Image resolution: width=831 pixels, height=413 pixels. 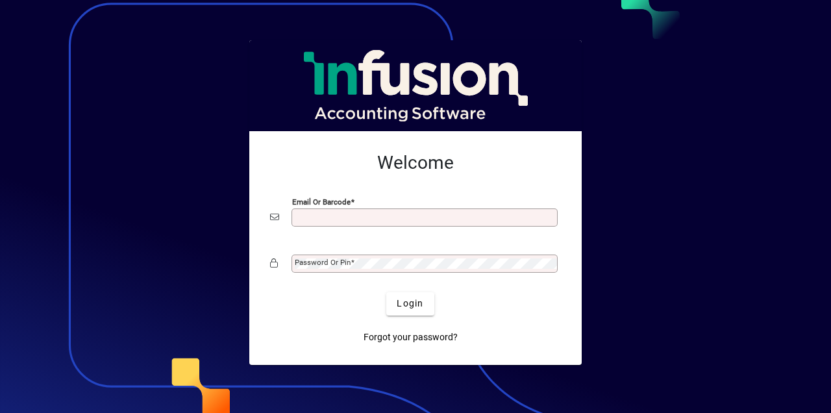 I want to click on a: Forgot your password?, so click(x=411, y=338).